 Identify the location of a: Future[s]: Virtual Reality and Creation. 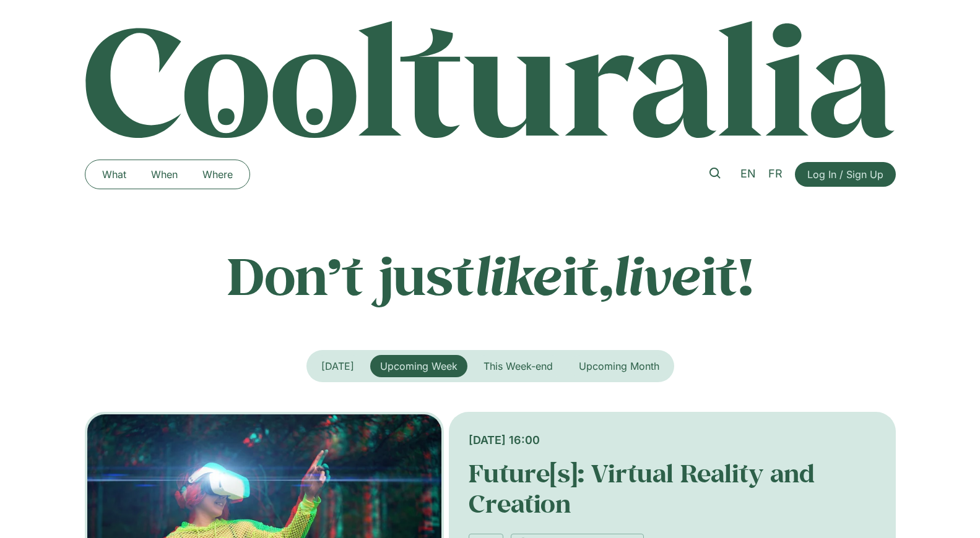
(641, 488).